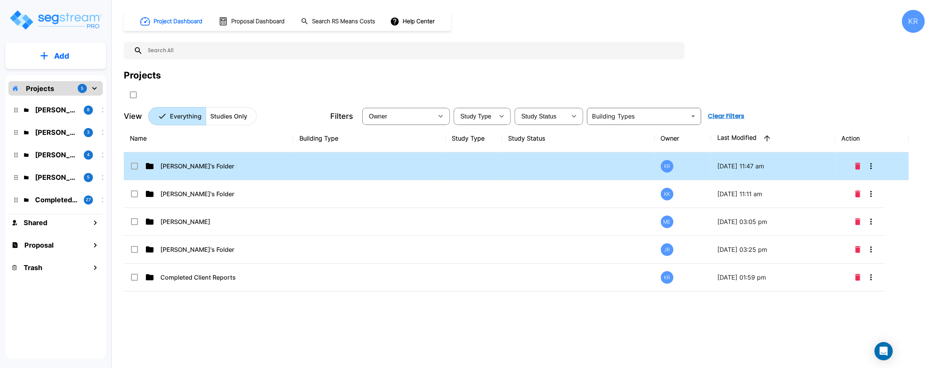 This screenshot has width=931, height=368. I want to click on th: Building Type, so click(370, 138).